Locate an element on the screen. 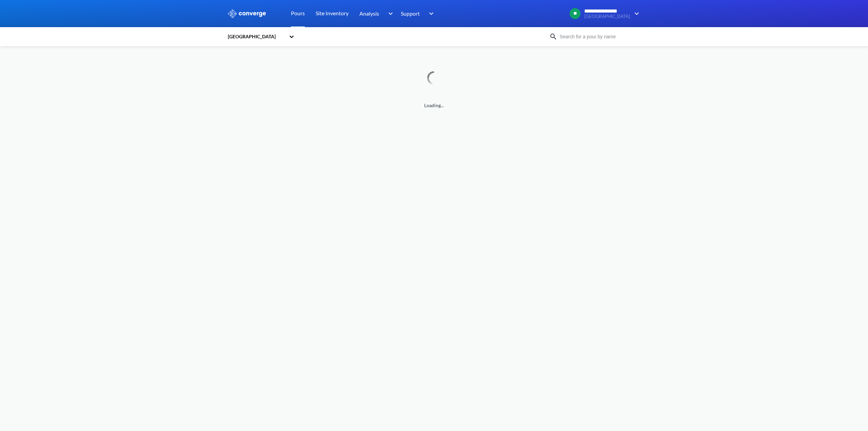 The height and width of the screenshot is (431, 868). span: Analysis is located at coordinates (369, 13).